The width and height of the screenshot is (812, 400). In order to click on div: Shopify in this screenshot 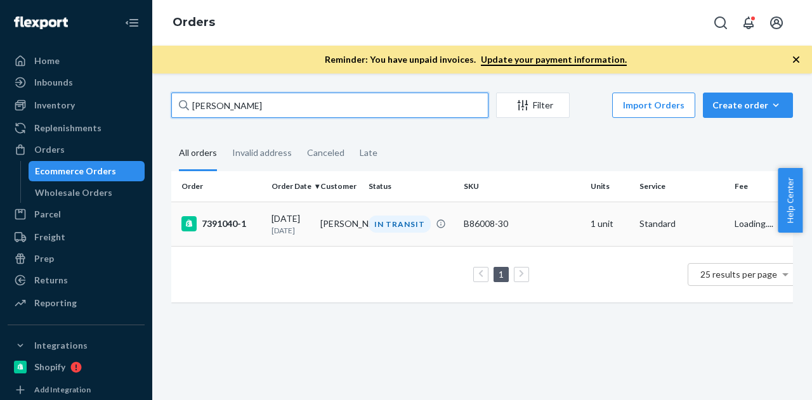, I will do `click(49, 367)`.